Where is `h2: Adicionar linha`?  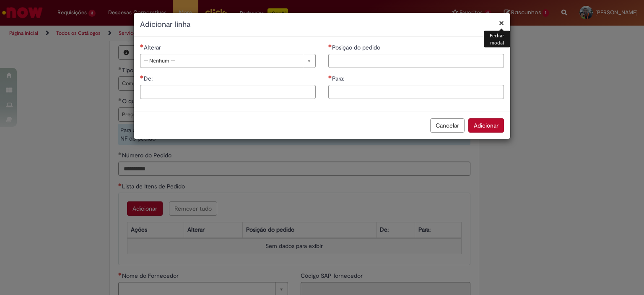 h2: Adicionar linha is located at coordinates (322, 25).